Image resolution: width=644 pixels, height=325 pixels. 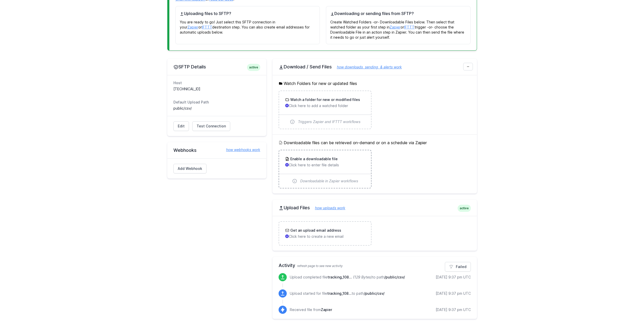 What do you see at coordinates (458, 267) in the screenshot?
I see `a: Failed` at bounding box center [458, 267].